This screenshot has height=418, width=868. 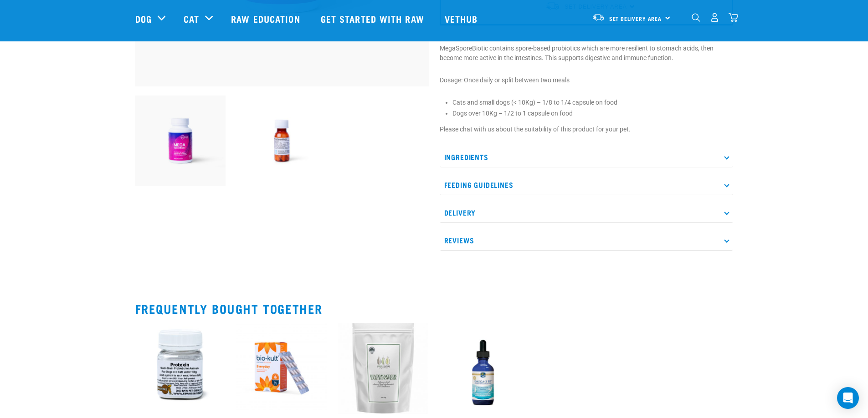 What do you see at coordinates (434, 309) in the screenshot?
I see `h2: Frequently bought together` at bounding box center [434, 309].